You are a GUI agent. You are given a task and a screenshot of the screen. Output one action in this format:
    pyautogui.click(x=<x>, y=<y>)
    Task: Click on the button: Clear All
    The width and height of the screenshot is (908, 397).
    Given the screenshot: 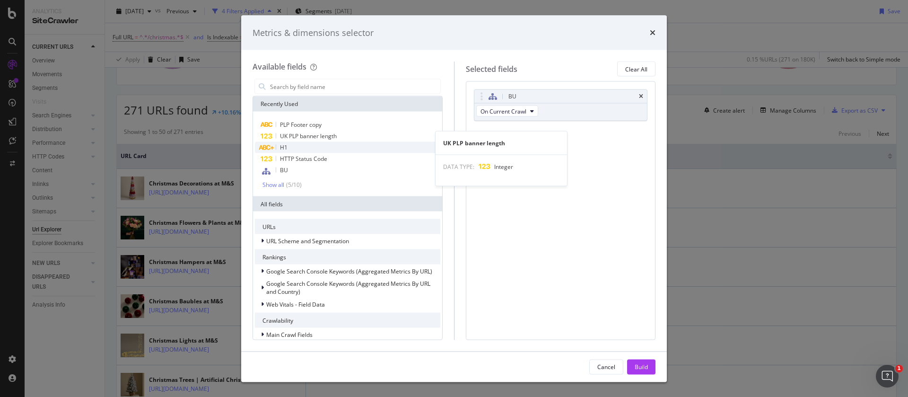 What is the action you would take?
    pyautogui.click(x=636, y=69)
    